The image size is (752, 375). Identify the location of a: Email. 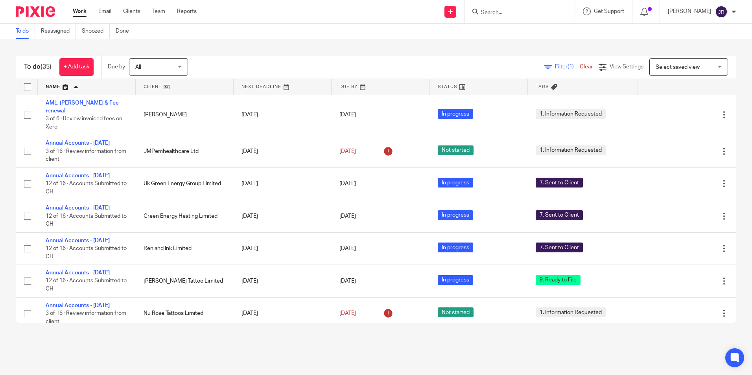
(105, 11).